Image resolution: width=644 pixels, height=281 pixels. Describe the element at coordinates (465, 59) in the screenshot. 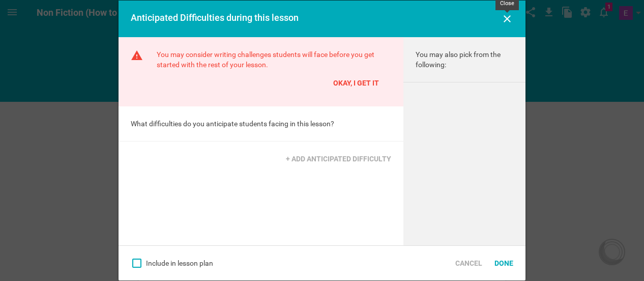

I see `div: You may also pick from the following:` at that location.